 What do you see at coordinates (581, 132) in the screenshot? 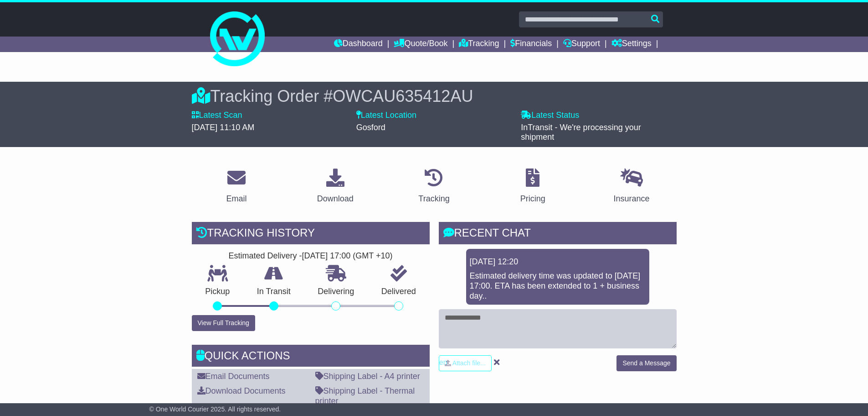
I see `span: InTransit - We're processing your shipment` at bounding box center [581, 132].